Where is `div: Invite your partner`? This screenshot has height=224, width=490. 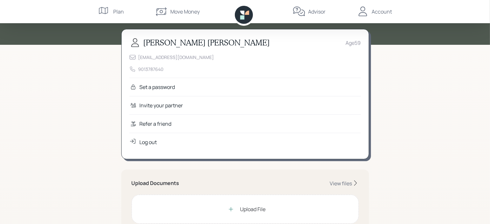
div: Invite your partner is located at coordinates (161, 106).